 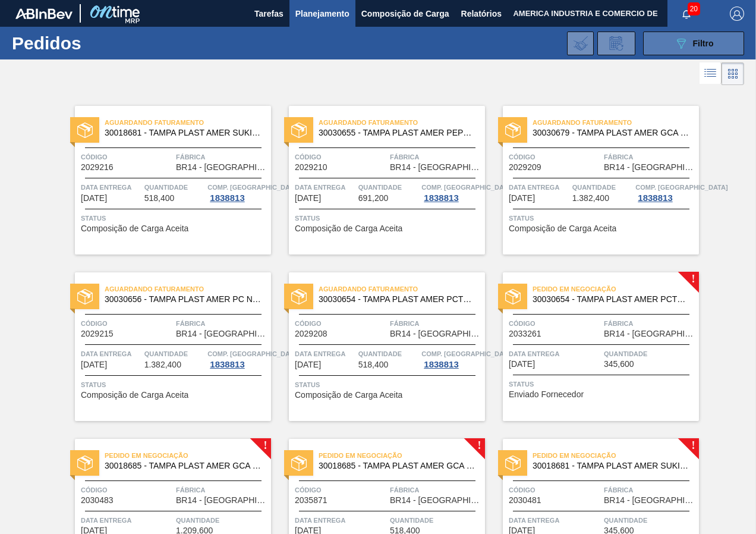 I want to click on span: 30030655 - TAMPA PLAST AMER PEPSI ZERO NIV24, so click(x=397, y=133).